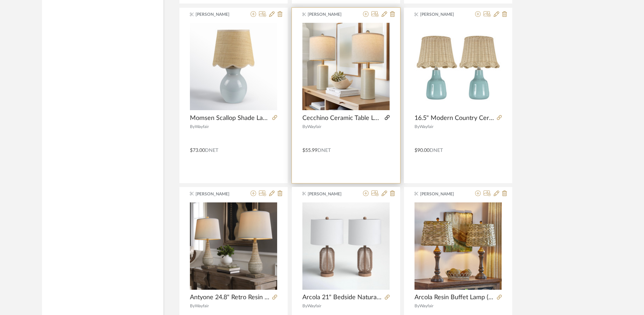 This screenshot has height=315, width=644. Describe the element at coordinates (342, 298) in the screenshot. I see `span: Arcola 21" Bedside Natural Rattan Table Lamp Set For Living Room/bedroom (Set of 2)` at that location.